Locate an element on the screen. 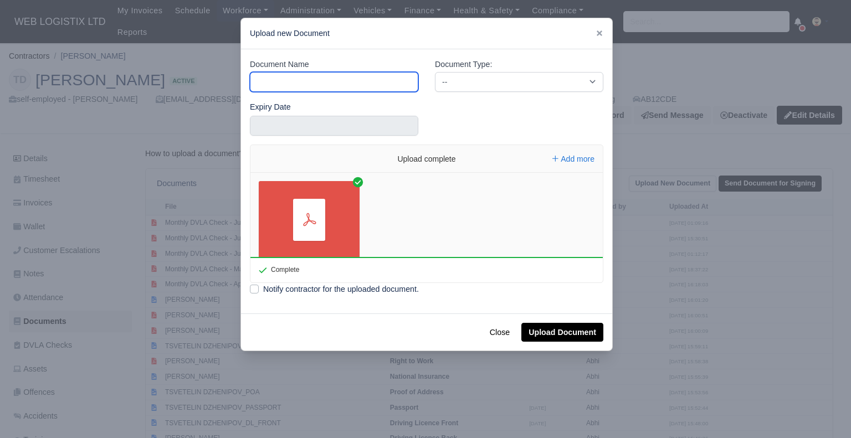 The width and height of the screenshot is (851, 438). div: File Uploader is located at coordinates (426, 214).